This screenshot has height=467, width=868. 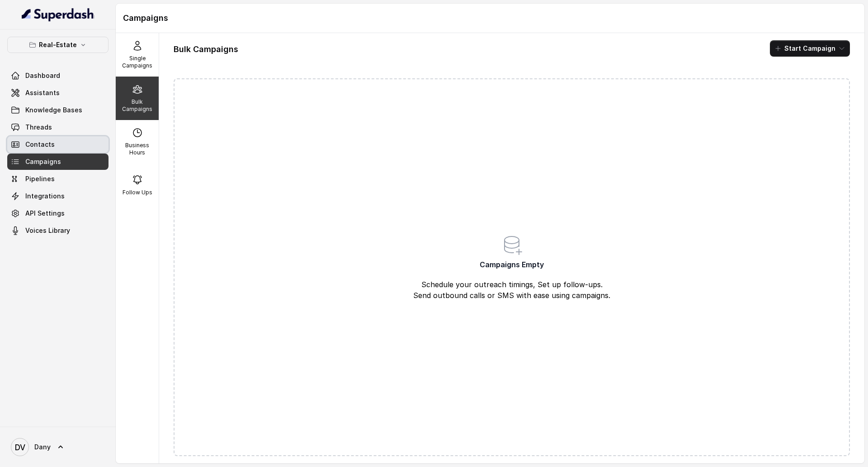 What do you see at coordinates (58, 144) in the screenshot?
I see `a: Contacts` at bounding box center [58, 144].